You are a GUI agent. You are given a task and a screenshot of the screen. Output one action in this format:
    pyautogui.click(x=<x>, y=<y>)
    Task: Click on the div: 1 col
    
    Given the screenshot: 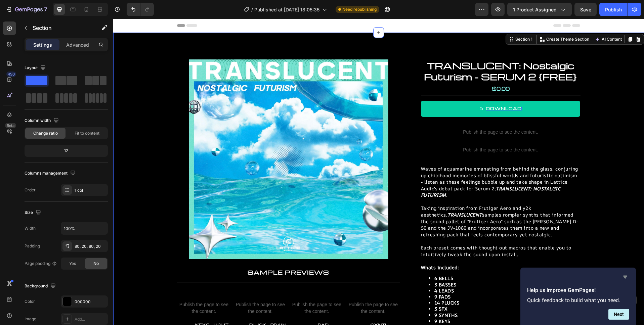 What is the action you would take?
    pyautogui.click(x=90, y=190)
    